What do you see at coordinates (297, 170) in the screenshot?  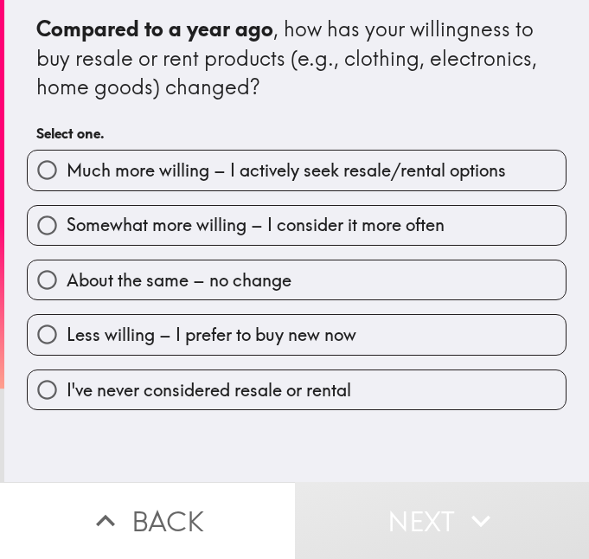 I see `button: Much more willing – I actively seek resale/rental options` at bounding box center [297, 170].